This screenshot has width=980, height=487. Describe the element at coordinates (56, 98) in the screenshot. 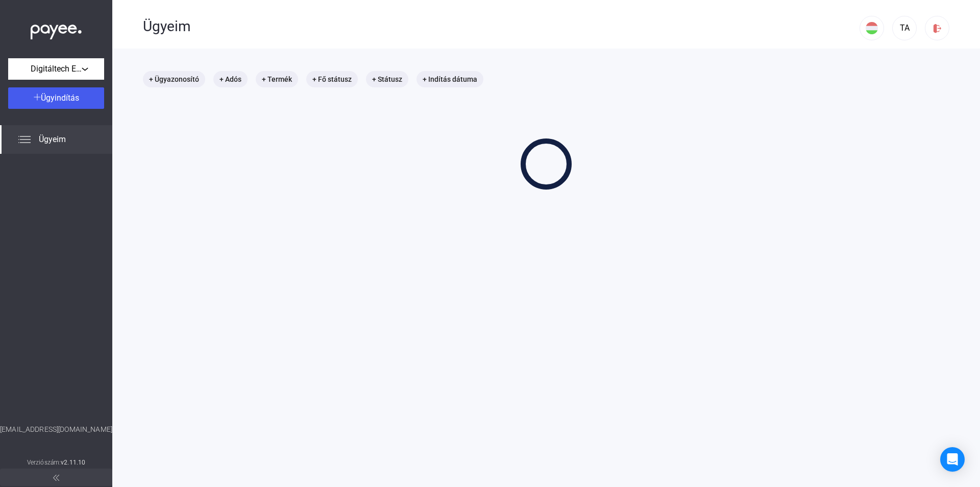

I see `button: Ügyindítás` at that location.